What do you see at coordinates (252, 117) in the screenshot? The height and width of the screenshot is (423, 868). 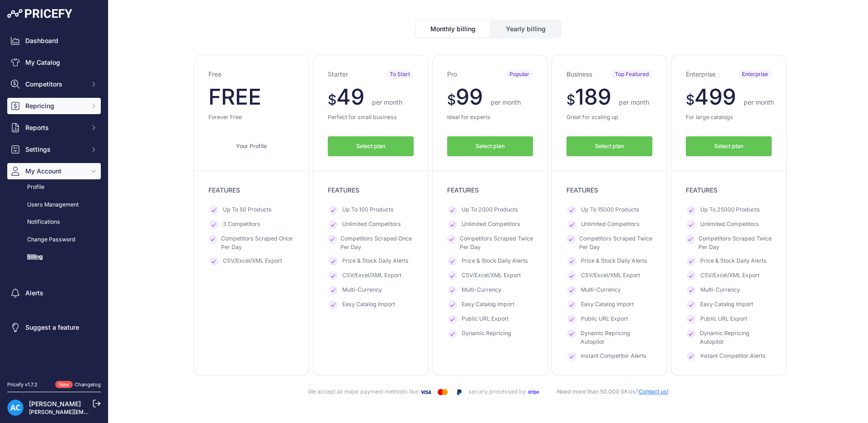 I see `p: Forever Free` at bounding box center [252, 117].